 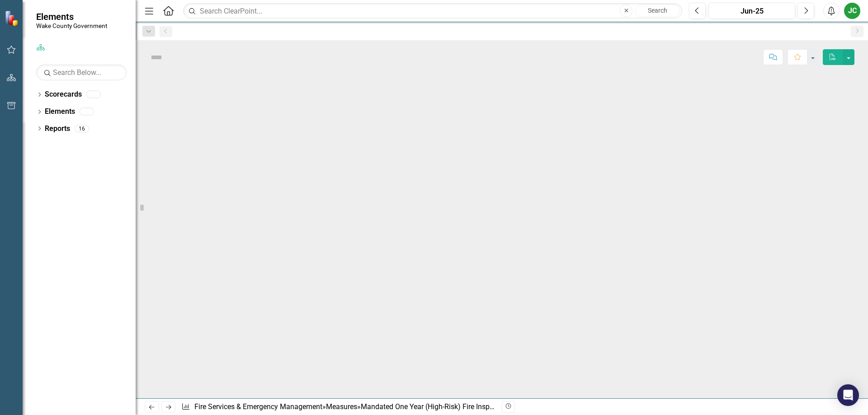 What do you see at coordinates (258, 407) in the screenshot?
I see `a: Fire Services & Emergency Management` at bounding box center [258, 407].